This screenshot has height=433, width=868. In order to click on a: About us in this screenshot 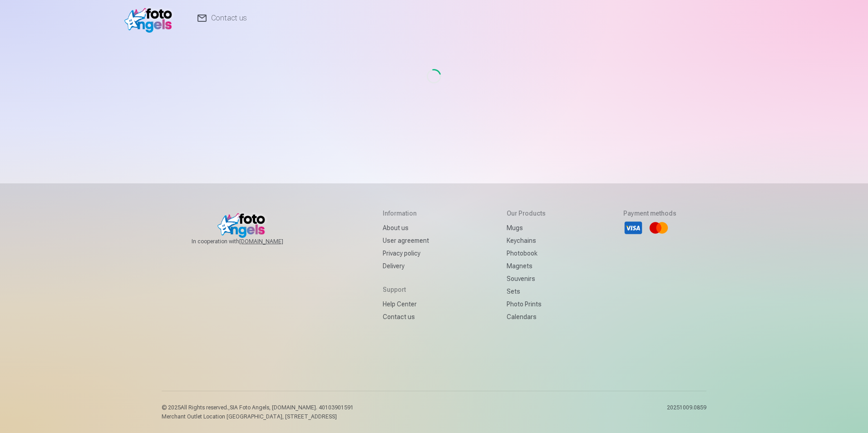, I will do `click(406, 227)`.